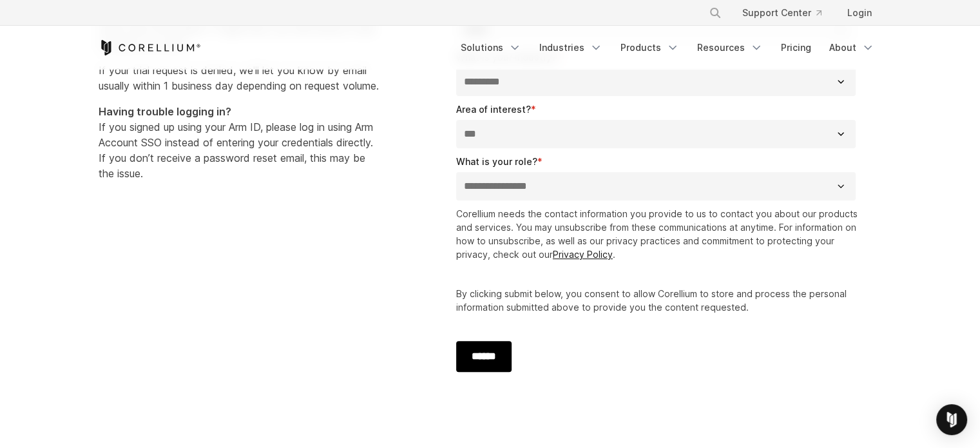 Image resolution: width=980 pixels, height=448 pixels. What do you see at coordinates (951, 420) in the screenshot?
I see `div: Open Intercom Messenger` at bounding box center [951, 420].